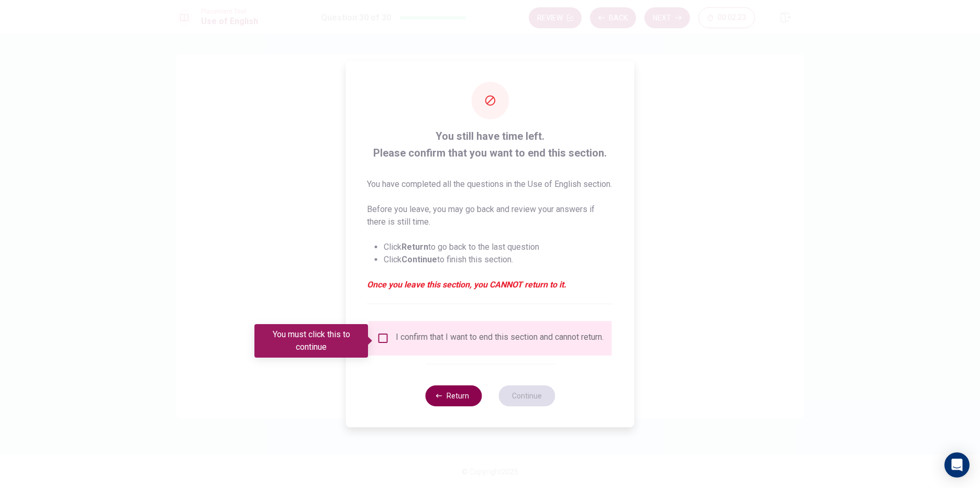 This screenshot has width=980, height=488. Describe the element at coordinates (310, 341) in the screenshot. I see `div: You must click this to continue` at that location.